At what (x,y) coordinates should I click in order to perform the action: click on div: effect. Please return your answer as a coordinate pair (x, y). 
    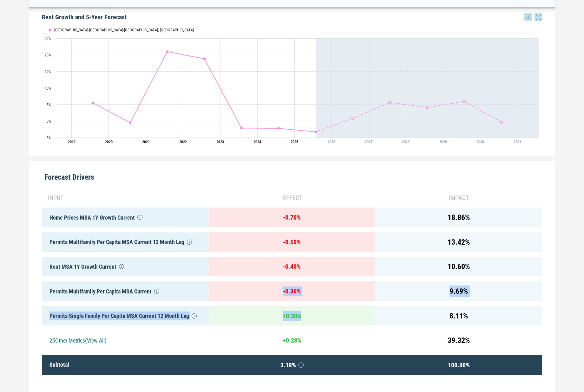
    Looking at the image, I should click on (292, 198).